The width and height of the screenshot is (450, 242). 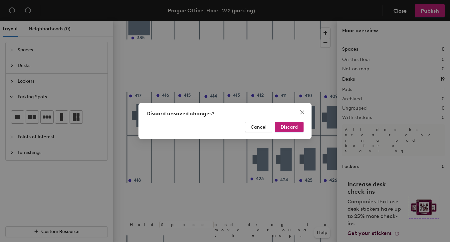 I want to click on span: close, so click(x=302, y=112).